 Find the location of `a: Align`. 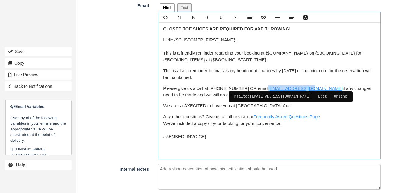

a: Align is located at coordinates (292, 17).